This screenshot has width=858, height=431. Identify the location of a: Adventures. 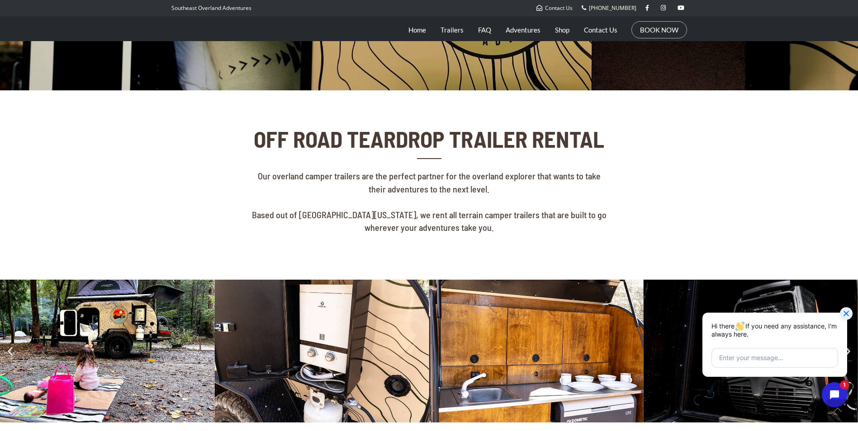
(523, 30).